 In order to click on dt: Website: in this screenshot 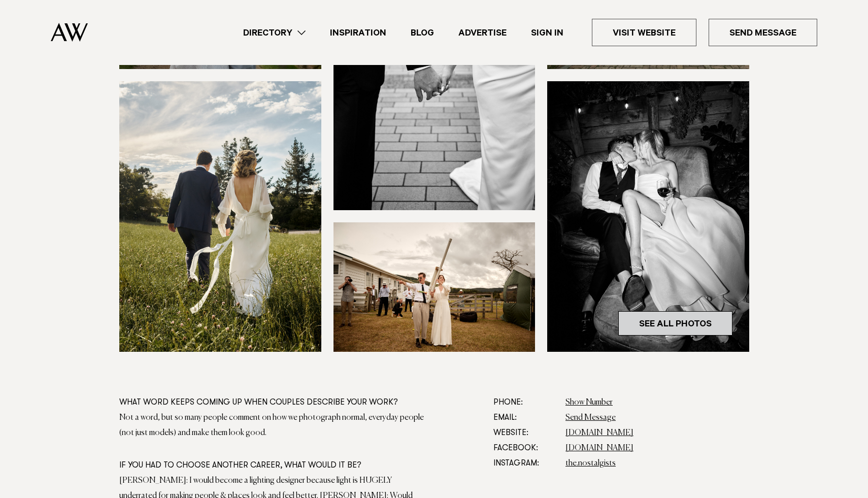, I will do `click(525, 433)`.